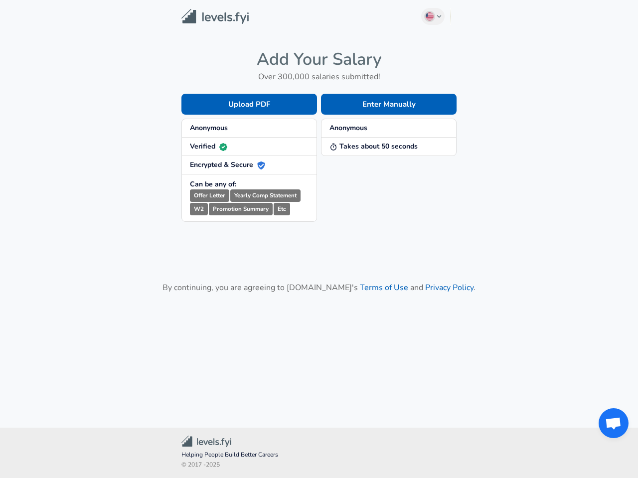  Describe the element at coordinates (209, 195) in the screenshot. I see `small: Offer Letter` at that location.